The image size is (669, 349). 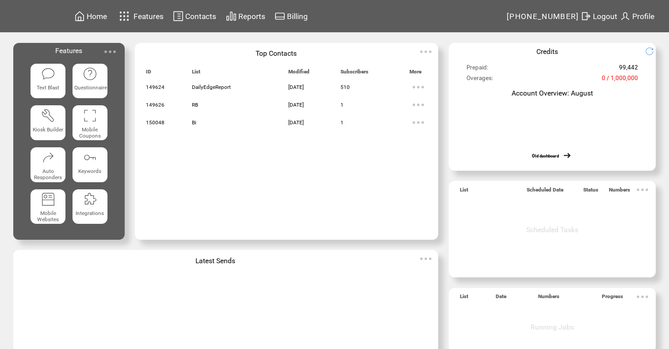 I want to click on span: Questionnaire, so click(x=91, y=88).